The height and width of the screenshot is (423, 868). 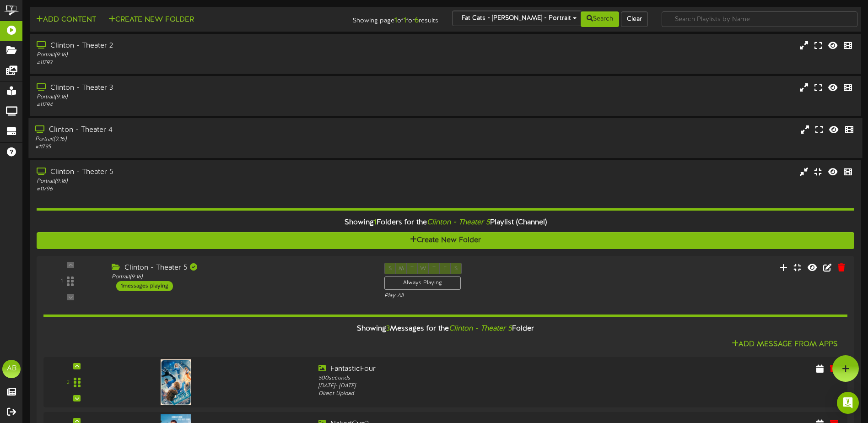 I want to click on div: FantasticFour, so click(x=479, y=369).